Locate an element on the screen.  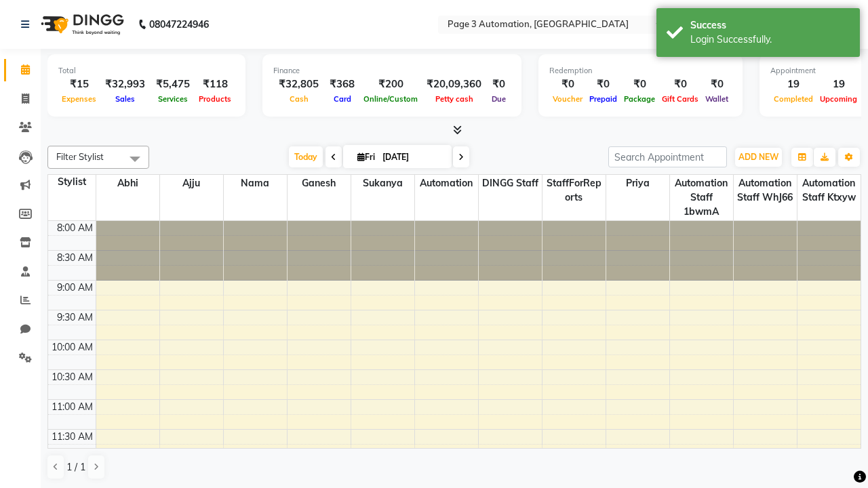
span: Ganesh is located at coordinates (318, 183).